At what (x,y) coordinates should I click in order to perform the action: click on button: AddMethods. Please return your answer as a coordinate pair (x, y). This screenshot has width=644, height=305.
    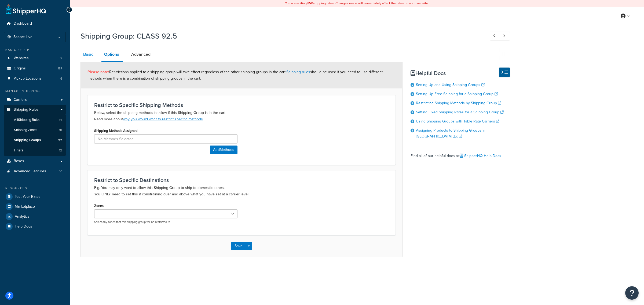
    Looking at the image, I should click on (223, 150).